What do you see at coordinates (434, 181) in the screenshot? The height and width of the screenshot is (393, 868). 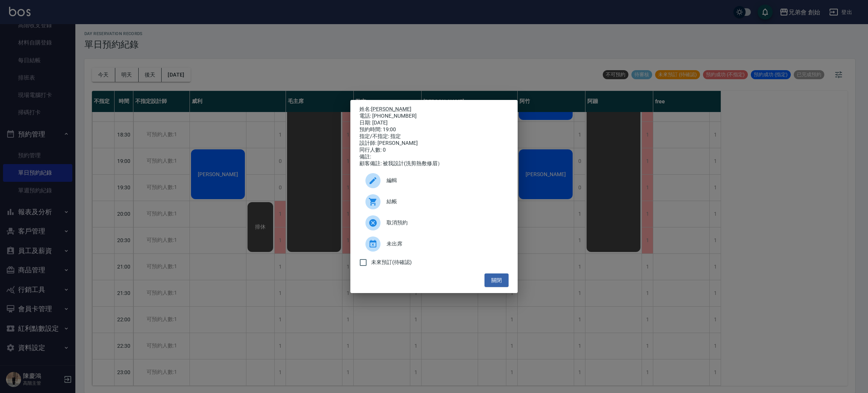 I see `div: 編輯` at bounding box center [434, 181].